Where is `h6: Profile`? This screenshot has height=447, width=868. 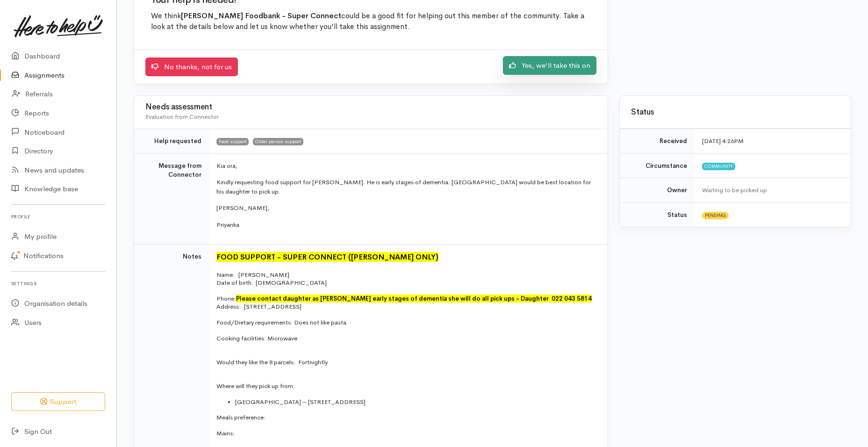
h6: Profile is located at coordinates (58, 217).